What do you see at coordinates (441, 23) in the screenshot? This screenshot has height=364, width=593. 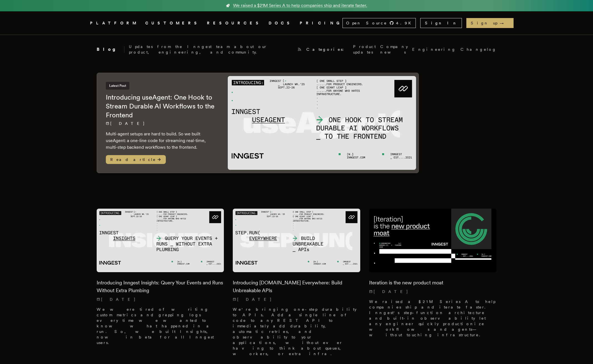 I see `a: Sign In` at bounding box center [441, 23].